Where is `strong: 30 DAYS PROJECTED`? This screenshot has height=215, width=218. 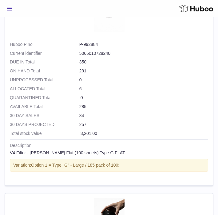 strong: 30 DAYS PROJECTED is located at coordinates (45, 124).